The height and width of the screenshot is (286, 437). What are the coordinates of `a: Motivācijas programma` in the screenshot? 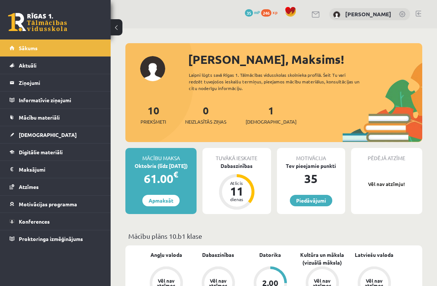 It's located at (55, 204).